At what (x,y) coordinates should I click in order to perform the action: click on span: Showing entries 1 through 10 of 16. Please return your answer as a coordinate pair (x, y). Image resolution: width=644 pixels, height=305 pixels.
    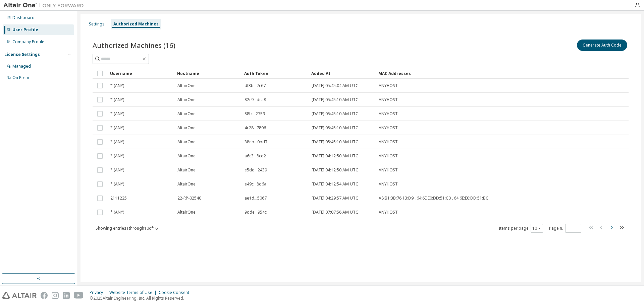
    Looking at the image, I should click on (127, 228).